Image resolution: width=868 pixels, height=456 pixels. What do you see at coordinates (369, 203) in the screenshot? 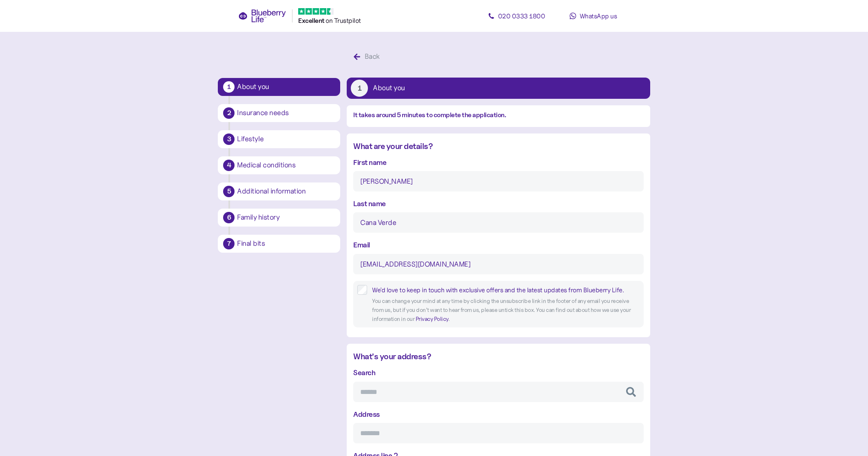
I see `label: Last name` at bounding box center [369, 203].